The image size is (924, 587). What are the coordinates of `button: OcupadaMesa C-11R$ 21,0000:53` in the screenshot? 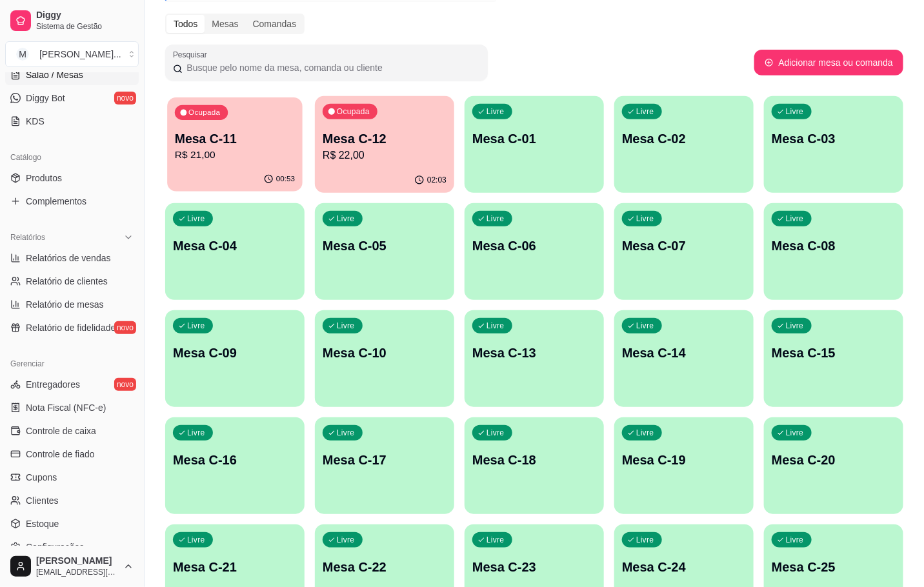 It's located at (235, 145).